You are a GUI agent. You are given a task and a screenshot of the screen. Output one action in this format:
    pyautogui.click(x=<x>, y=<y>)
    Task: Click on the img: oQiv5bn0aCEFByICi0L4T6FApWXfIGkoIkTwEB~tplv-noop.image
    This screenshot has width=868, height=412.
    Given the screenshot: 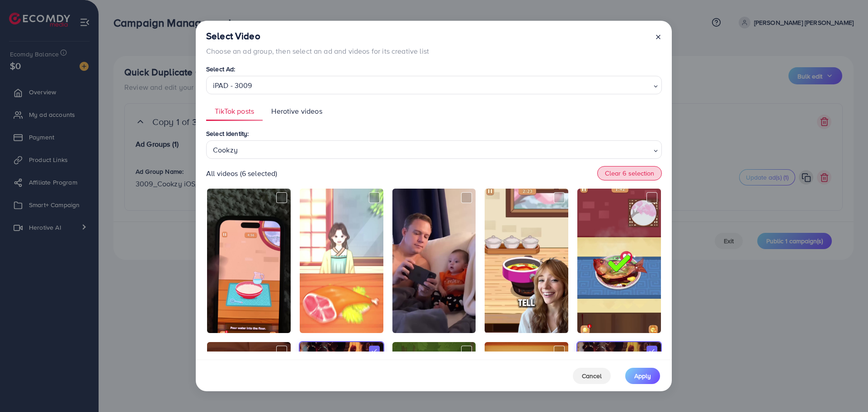 What is the action you would take?
    pyautogui.click(x=249, y=261)
    